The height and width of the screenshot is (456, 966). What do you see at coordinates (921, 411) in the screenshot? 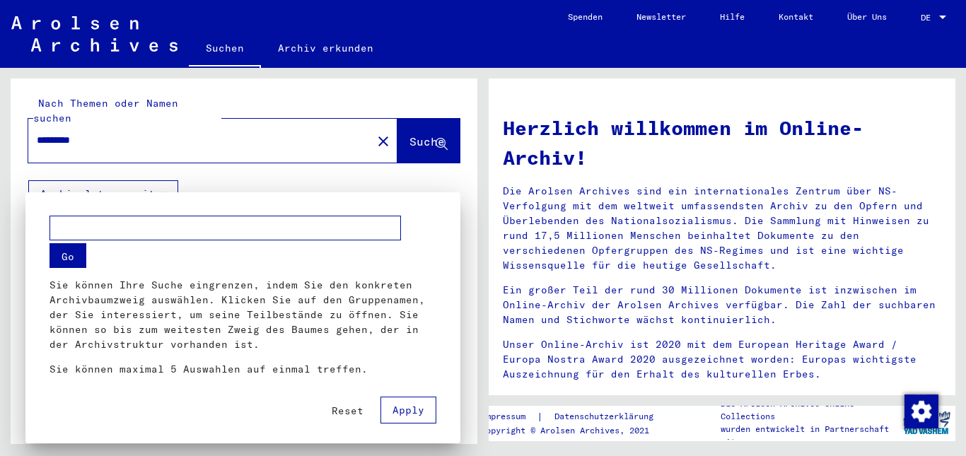
I see `div: Zustimmung ändern` at bounding box center [921, 411].